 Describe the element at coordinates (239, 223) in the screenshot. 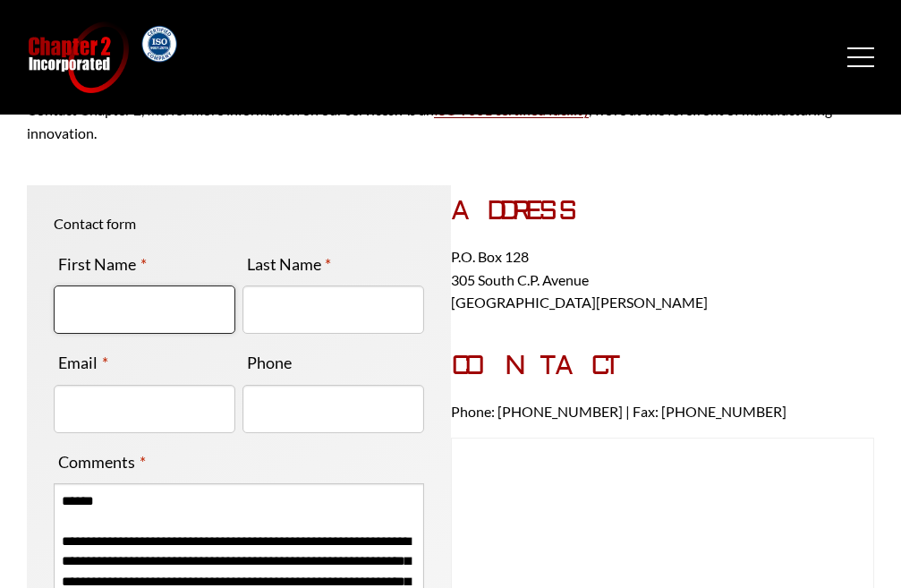

I see `p: Contact form` at that location.